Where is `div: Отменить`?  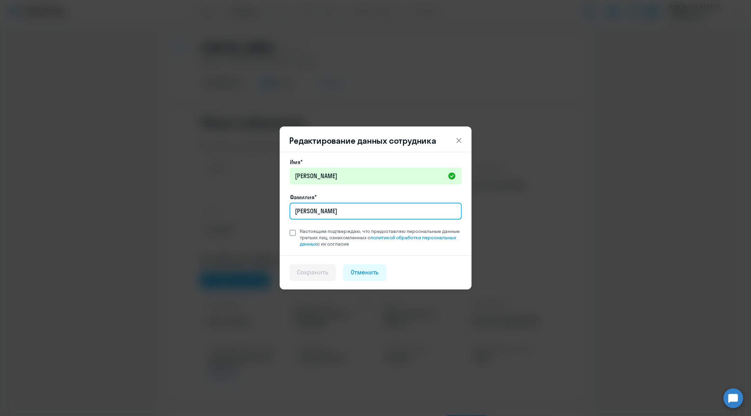
div: Отменить is located at coordinates (365, 272).